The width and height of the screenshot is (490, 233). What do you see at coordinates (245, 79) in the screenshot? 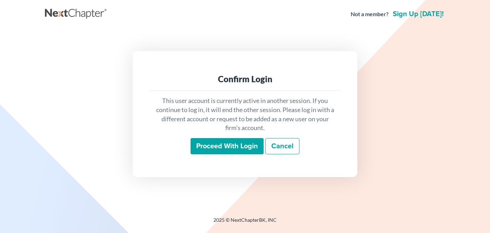
I see `div: Confirm Login` at bounding box center [245, 79].